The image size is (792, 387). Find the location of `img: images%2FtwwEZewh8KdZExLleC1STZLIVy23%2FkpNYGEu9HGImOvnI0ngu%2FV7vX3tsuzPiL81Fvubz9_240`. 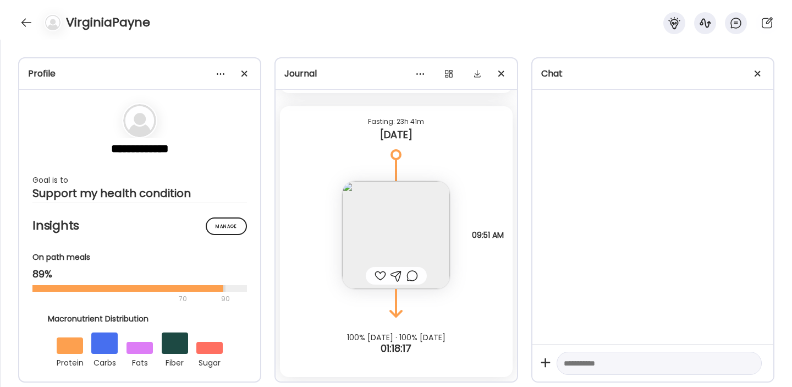

img: images%2FtwwEZewh8KdZExLleC1STZLIVy23%2FkpNYGEu9HGImOvnI0ngu%2FV7vX3tsuzPiL81Fvubz9_240 is located at coordinates (396, 235).